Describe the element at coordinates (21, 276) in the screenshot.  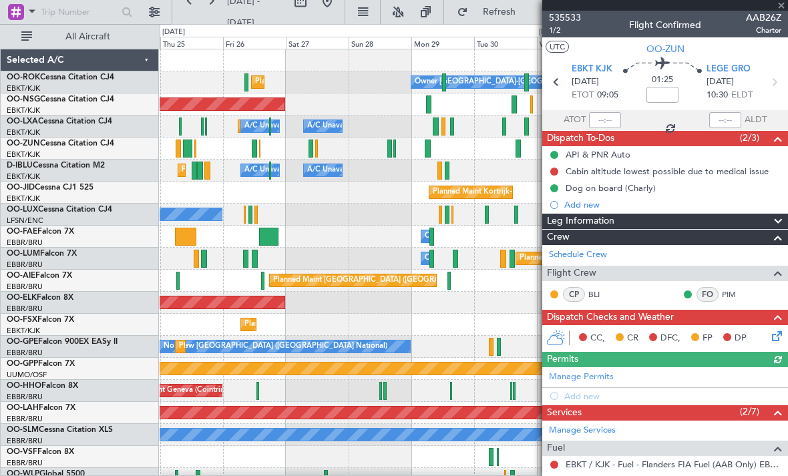
I see `span: OO-AIE` at that location.